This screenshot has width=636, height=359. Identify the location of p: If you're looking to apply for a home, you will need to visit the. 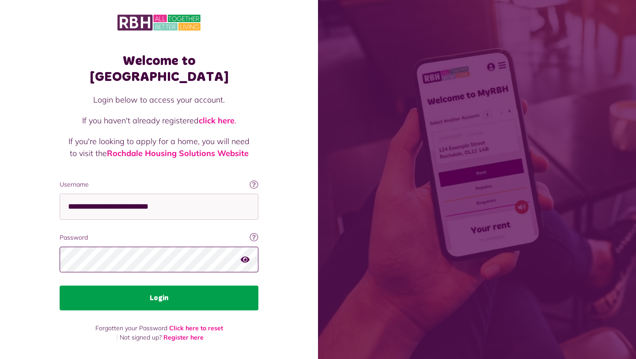
(159, 147).